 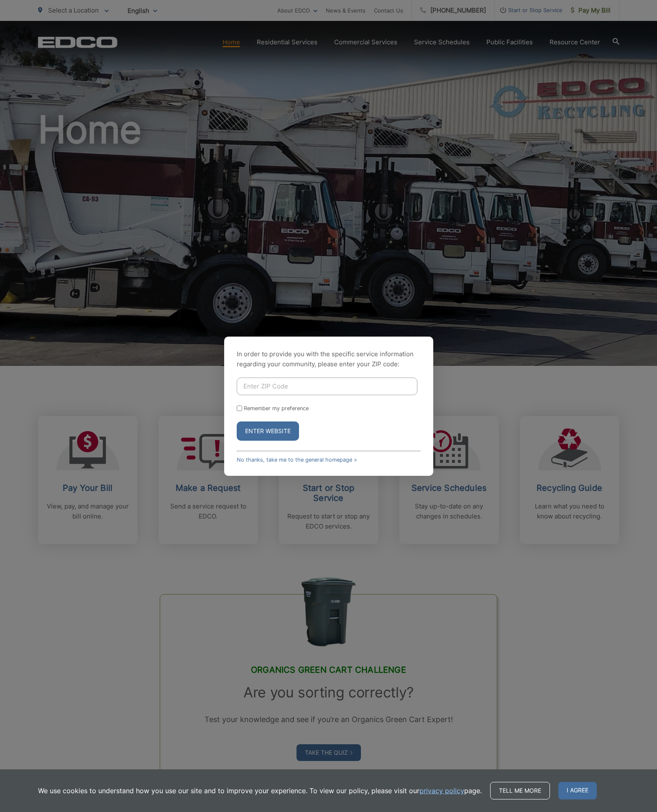 What do you see at coordinates (328, 359) in the screenshot?
I see `p: In order to provide you with the specific service information regarding your community, please en...` at bounding box center [328, 359].